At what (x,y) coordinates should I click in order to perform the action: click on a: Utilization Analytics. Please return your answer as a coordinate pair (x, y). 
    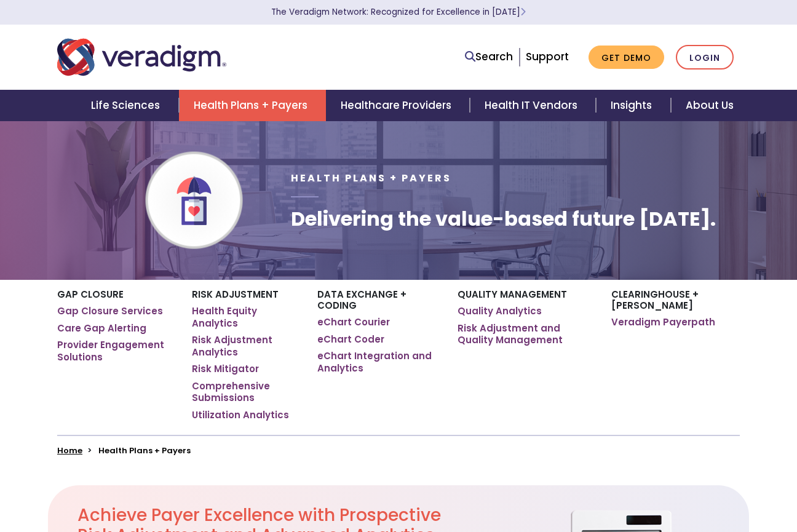
    Looking at the image, I should click on (241, 415).